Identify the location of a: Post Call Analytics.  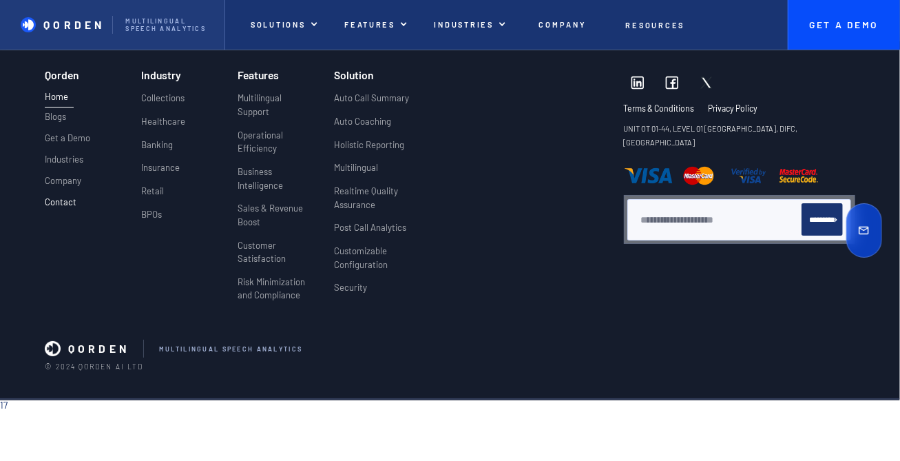
(370, 233).